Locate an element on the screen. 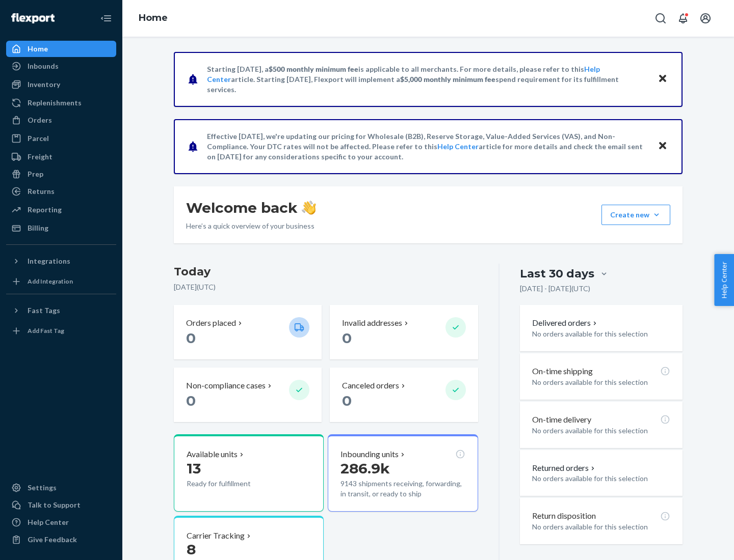 The image size is (734, 560). div: Add Fast Tag is located at coordinates (46, 330).